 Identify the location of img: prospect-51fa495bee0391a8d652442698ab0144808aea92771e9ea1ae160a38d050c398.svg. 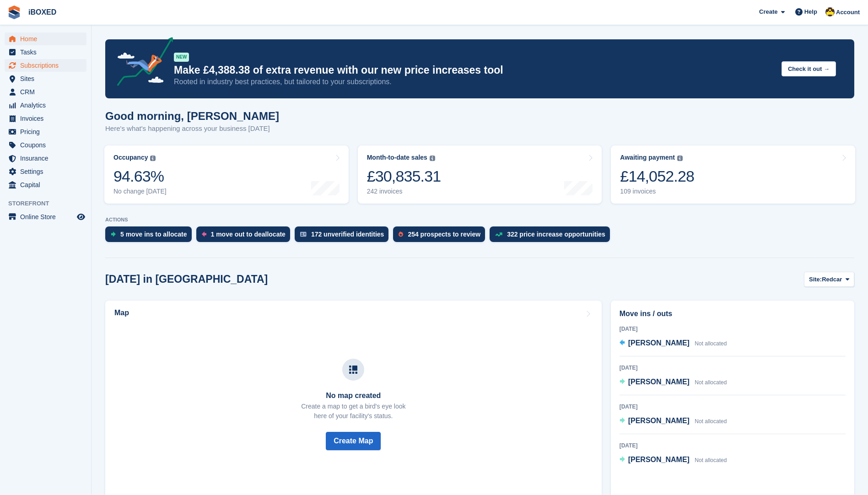
(401, 234).